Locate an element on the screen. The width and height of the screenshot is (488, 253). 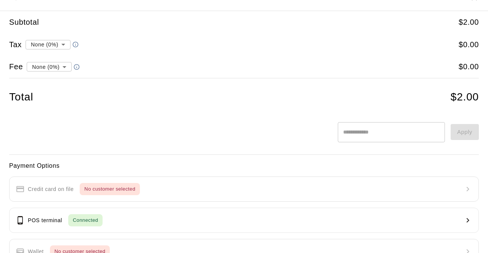
button: POS terminalConnected is located at coordinates (244, 221).